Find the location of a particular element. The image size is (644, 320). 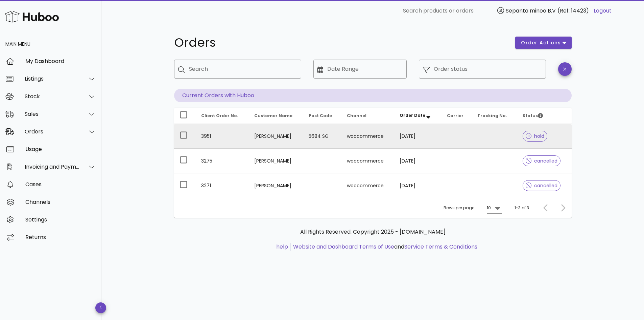

div: Settings is located at coordinates (61, 219).